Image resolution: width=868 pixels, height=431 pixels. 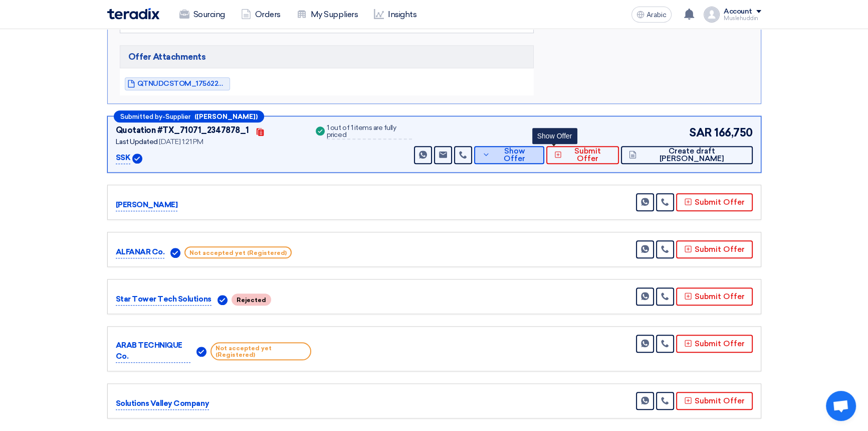 What do you see at coordinates (738, 11) in the screenshot?
I see `font: Account` at bounding box center [738, 11].